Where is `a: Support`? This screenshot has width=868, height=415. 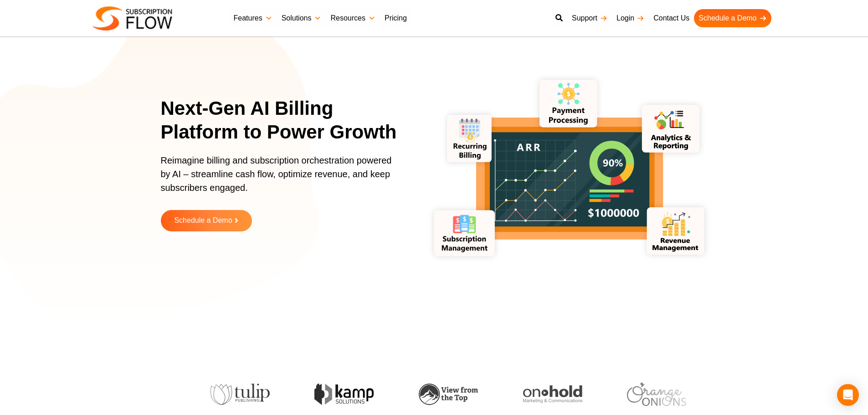 a: Support is located at coordinates (589, 18).